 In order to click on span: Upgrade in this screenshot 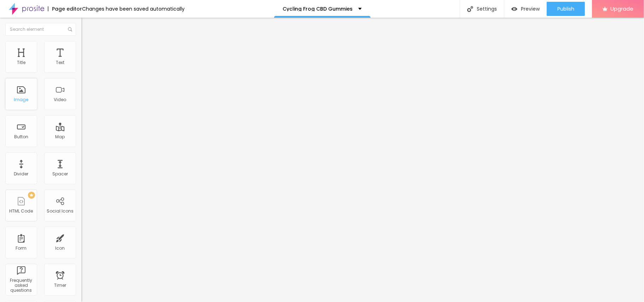, I will do `click(621, 9)`.